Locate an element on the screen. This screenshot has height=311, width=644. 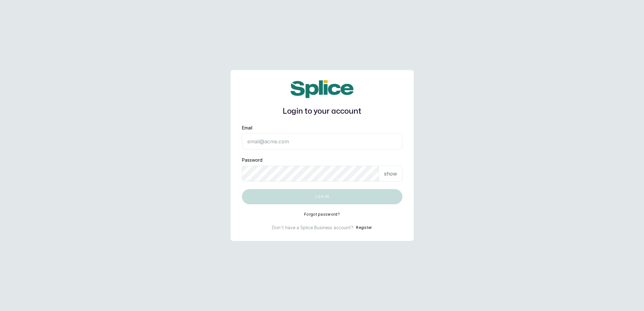
label: Password is located at coordinates (252, 160).